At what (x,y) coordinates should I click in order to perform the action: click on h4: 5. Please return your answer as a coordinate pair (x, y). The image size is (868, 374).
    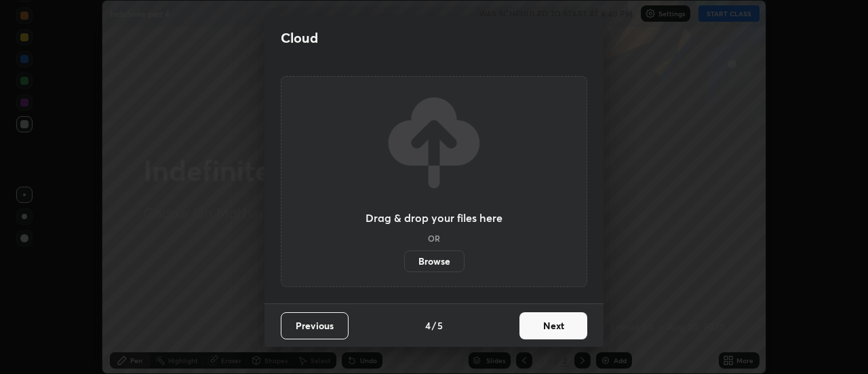
    Looking at the image, I should click on (440, 325).